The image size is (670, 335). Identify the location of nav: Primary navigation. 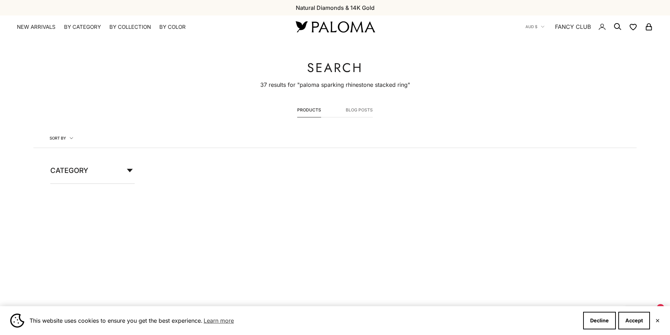
(148, 27).